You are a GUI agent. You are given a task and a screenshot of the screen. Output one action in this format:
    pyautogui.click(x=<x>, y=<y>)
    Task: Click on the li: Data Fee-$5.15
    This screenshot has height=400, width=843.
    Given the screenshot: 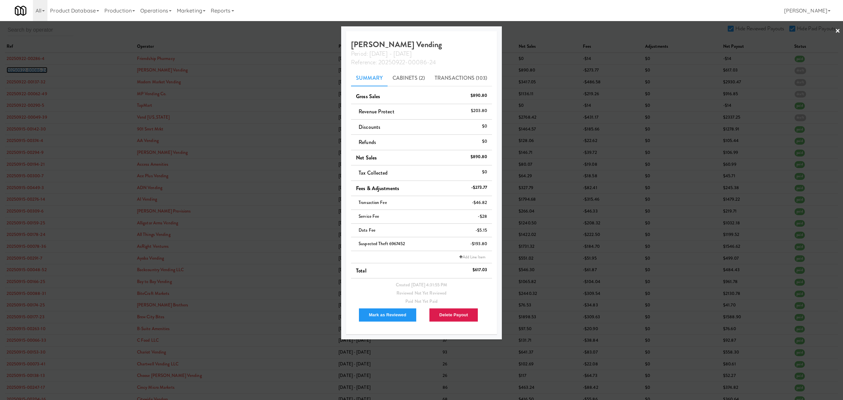 What is the action you would take?
    pyautogui.click(x=421, y=230)
    